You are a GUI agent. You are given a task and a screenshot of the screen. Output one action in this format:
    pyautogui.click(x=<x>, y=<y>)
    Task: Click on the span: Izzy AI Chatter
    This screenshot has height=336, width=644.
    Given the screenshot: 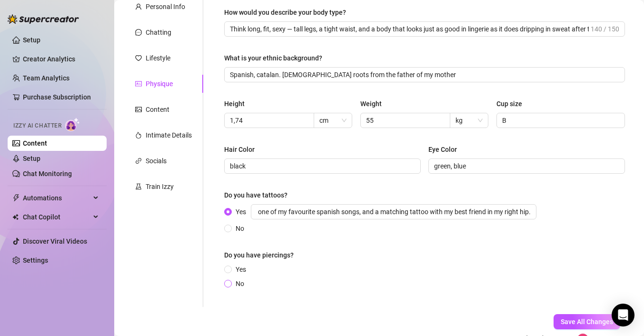 What is the action you would take?
    pyautogui.click(x=37, y=126)
    